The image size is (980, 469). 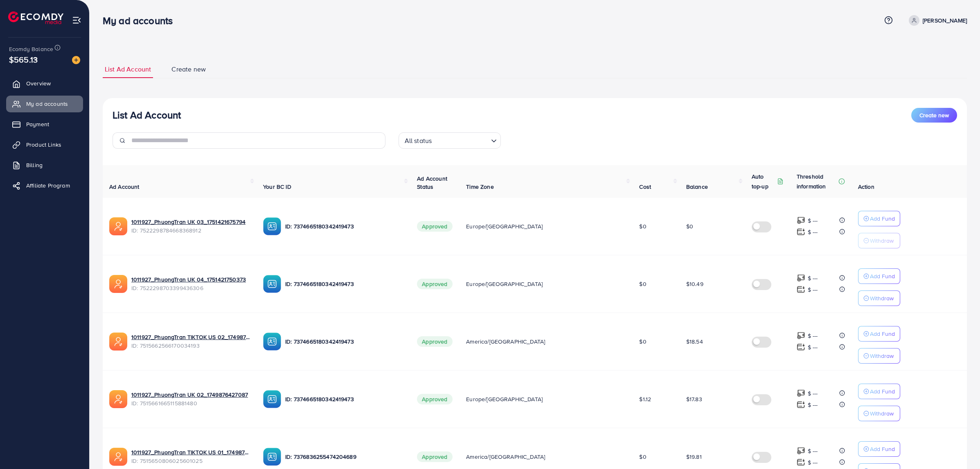 What do you see at coordinates (432, 183) in the screenshot?
I see `span: Ad Account Status` at bounding box center [432, 183].